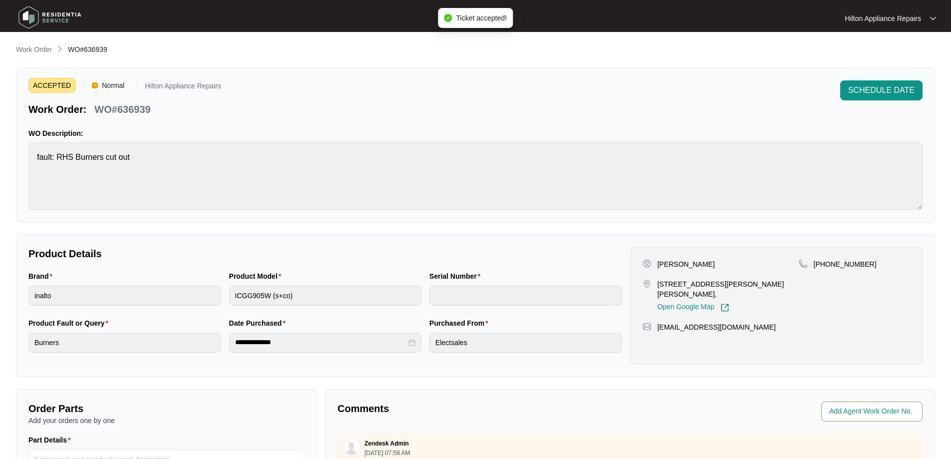 The image size is (951, 459). I want to click on label: Serial Number, so click(457, 276).